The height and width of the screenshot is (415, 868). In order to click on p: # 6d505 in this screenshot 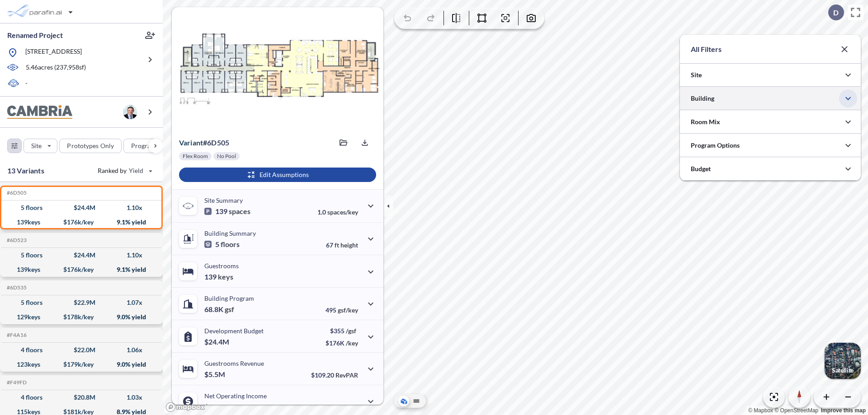, I will do `click(204, 143)`.